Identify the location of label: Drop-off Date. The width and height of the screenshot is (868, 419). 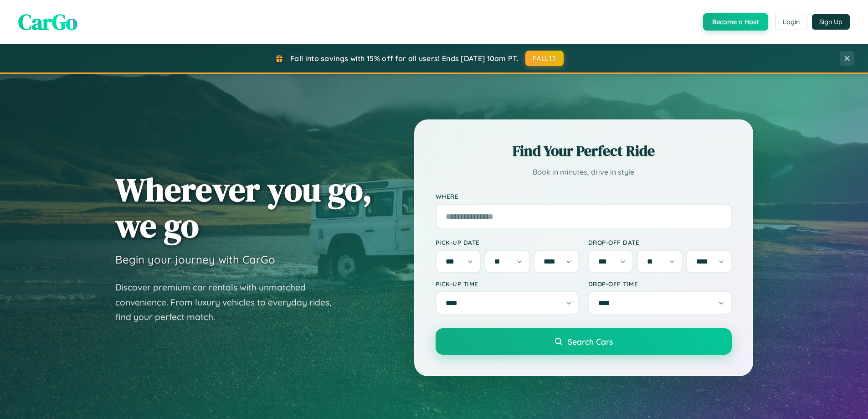
(660, 242).